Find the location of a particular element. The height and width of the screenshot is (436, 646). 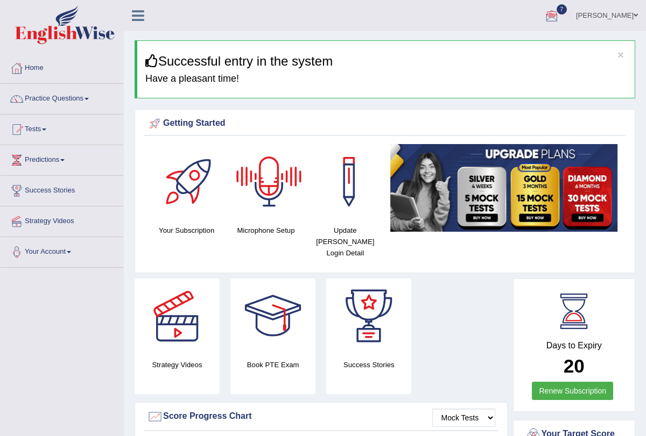

a: Strategy Videos is located at coordinates (62, 220).